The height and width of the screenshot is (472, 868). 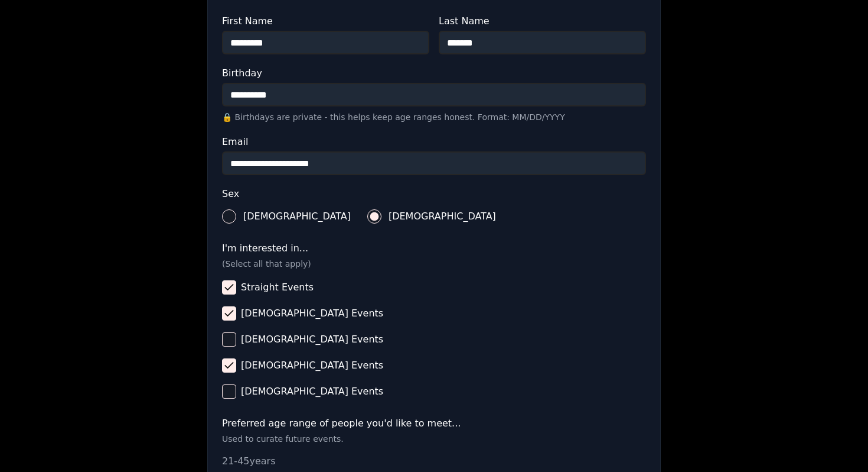 I want to click on label: Sex, so click(x=434, y=194).